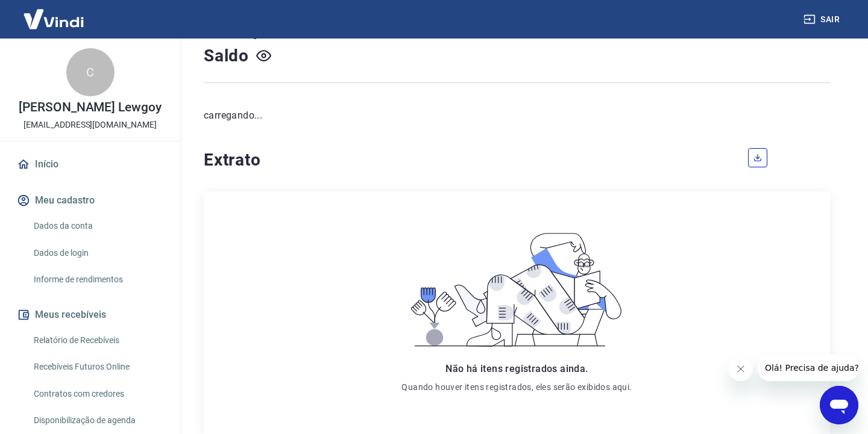 The height and width of the screenshot is (434, 868). I want to click on a: Contratos com credores, so click(97, 394).